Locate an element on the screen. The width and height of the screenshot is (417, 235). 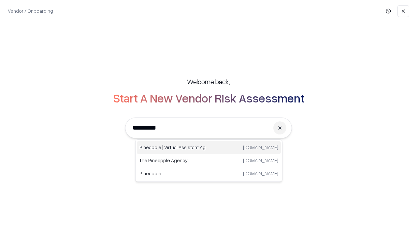
p: Pineapple | Virtual Assistant Agency is located at coordinates (174, 147).